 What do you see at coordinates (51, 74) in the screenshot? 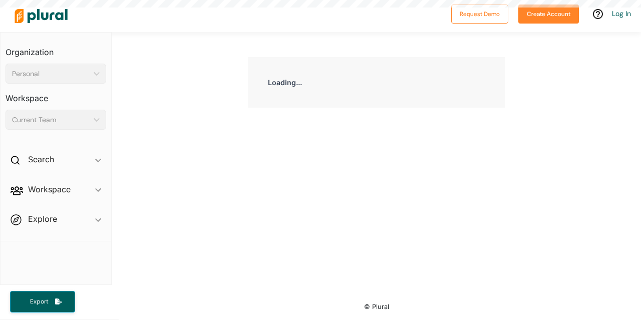
I see `div: Personal` at bounding box center [51, 74].